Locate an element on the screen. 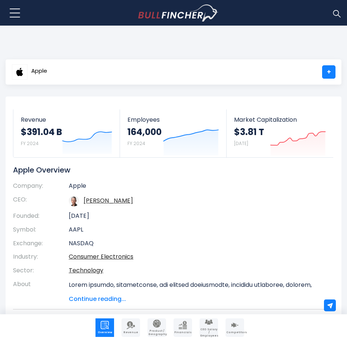  th: Symbol: is located at coordinates (41, 230).